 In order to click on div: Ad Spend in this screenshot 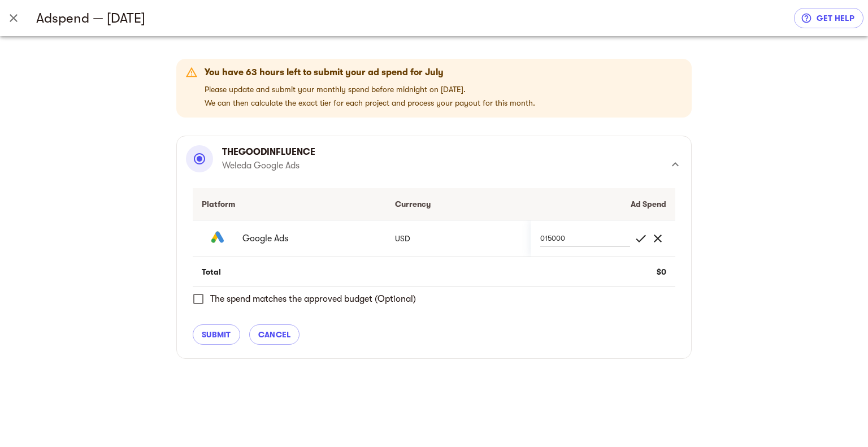, I will do `click(603, 204)`.